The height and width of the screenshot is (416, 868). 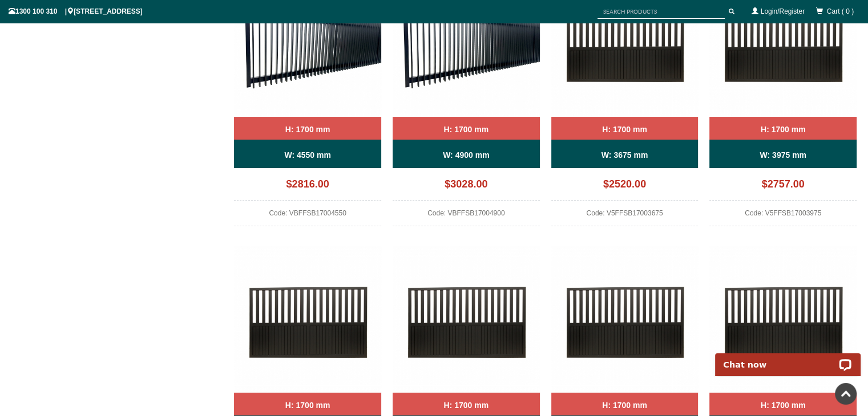 What do you see at coordinates (624, 155) in the screenshot?
I see `b: W: 3675 mm` at bounding box center [624, 155].